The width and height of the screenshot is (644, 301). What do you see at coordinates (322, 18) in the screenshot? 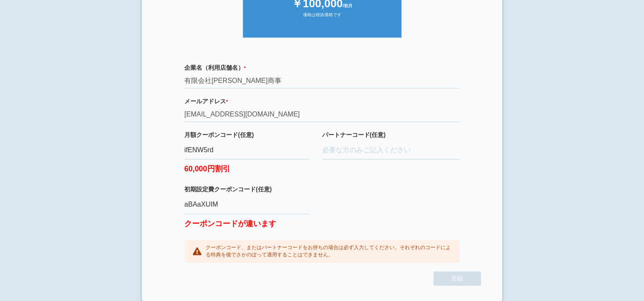
I see `div: 価格は税抜価格です` at bounding box center [322, 18].